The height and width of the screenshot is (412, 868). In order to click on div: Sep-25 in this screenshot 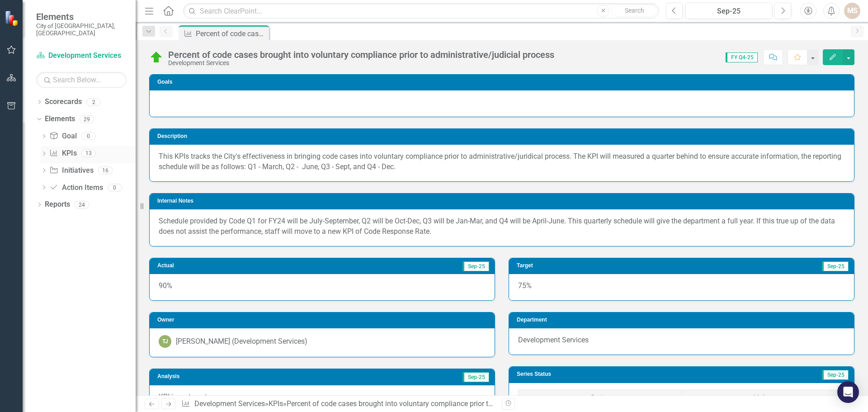, I will do `click(729, 11)`.